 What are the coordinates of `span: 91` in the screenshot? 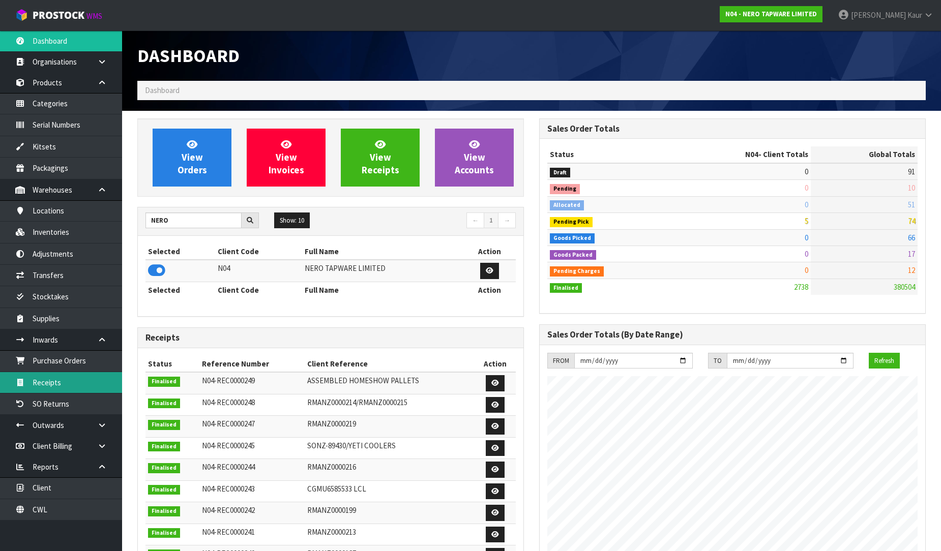 It's located at (911, 171).